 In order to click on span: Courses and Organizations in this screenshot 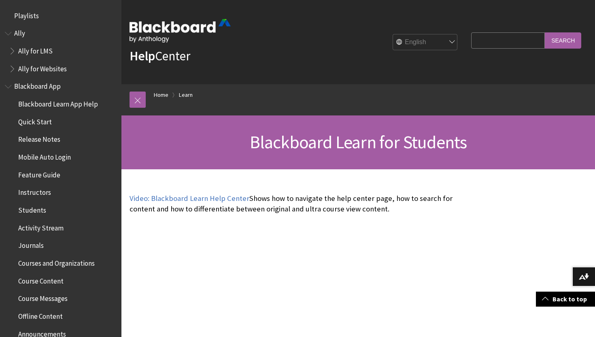, I will do `click(56, 262)`.